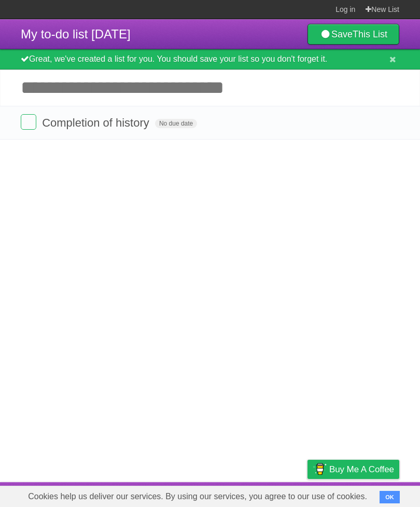 The image size is (420, 507). I want to click on a: About, so click(180, 495).